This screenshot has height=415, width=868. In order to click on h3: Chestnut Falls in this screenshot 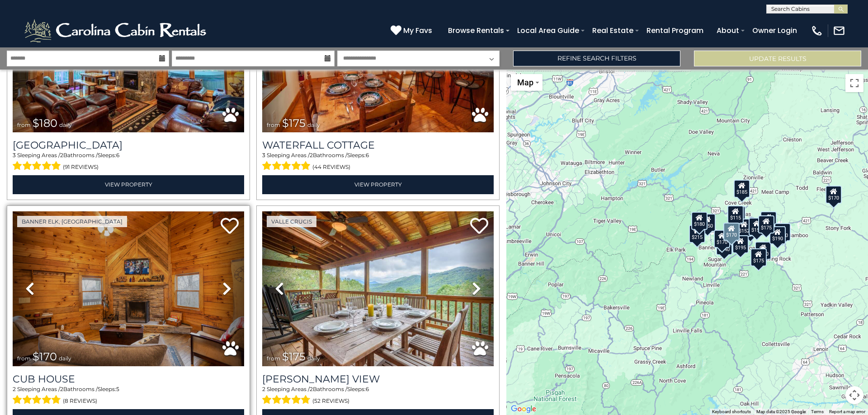, I will do `click(128, 145)`.